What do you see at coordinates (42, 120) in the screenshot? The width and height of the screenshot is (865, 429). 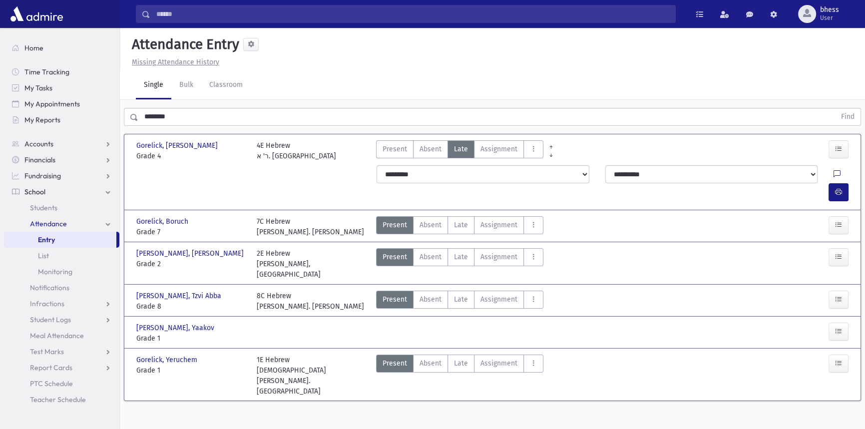 I see `span: My Reports` at bounding box center [42, 120].